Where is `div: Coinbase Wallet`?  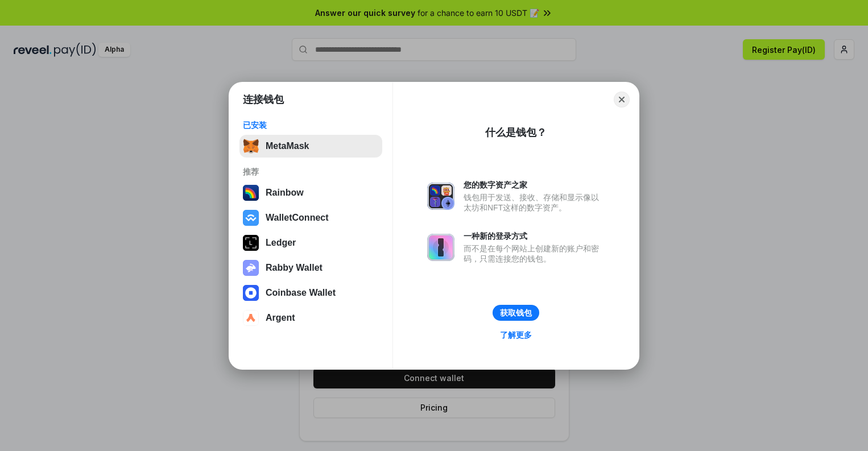
div: Coinbase Wallet is located at coordinates (300, 293).